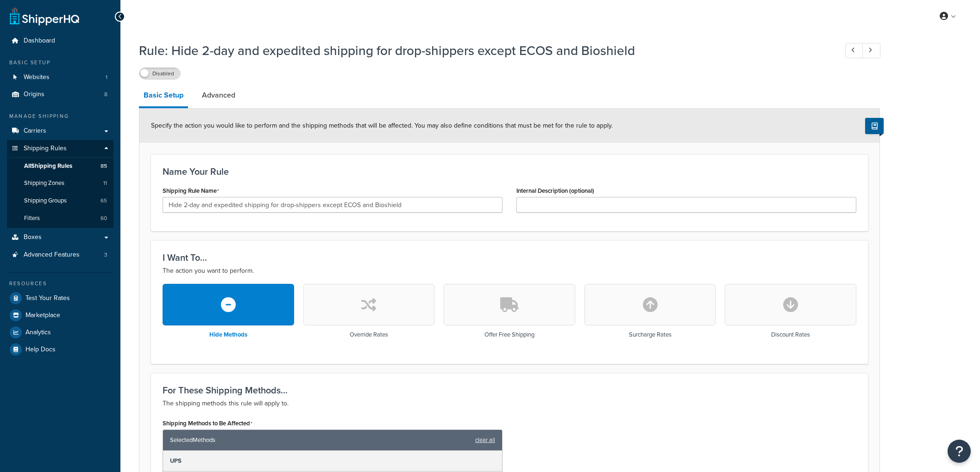 This screenshot has width=980, height=472. I want to click on button: Show Help Docs, so click(874, 126).